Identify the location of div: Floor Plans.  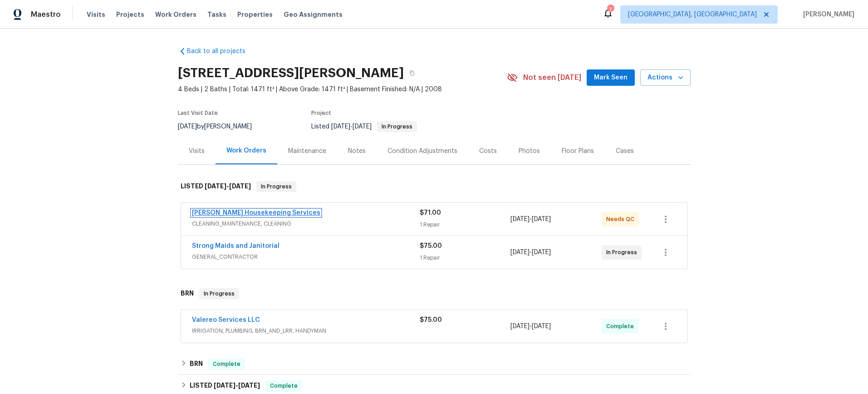
(578, 151).